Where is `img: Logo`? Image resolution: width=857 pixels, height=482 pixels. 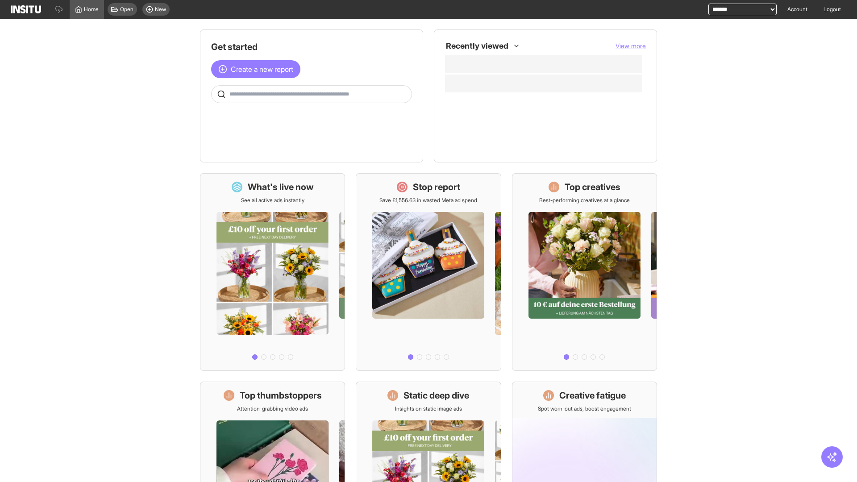
img: Logo is located at coordinates (26, 9).